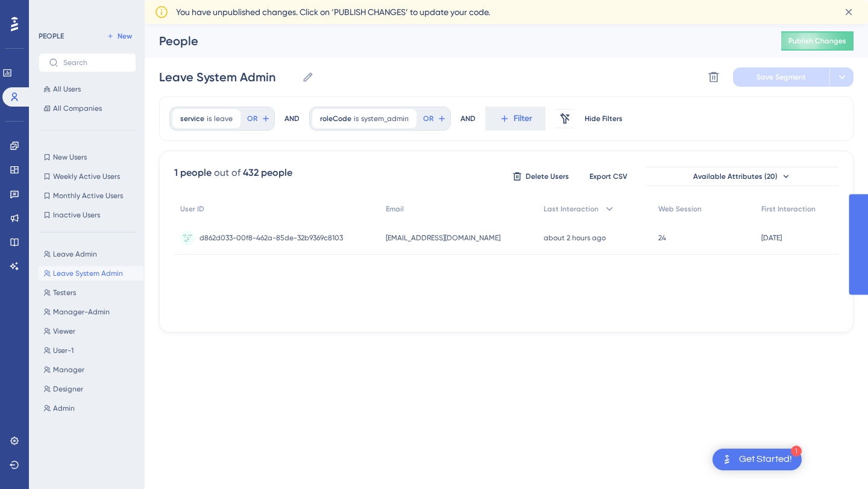 The image size is (868, 489). What do you see at coordinates (91, 408) in the screenshot?
I see `button: Admin` at bounding box center [91, 408].